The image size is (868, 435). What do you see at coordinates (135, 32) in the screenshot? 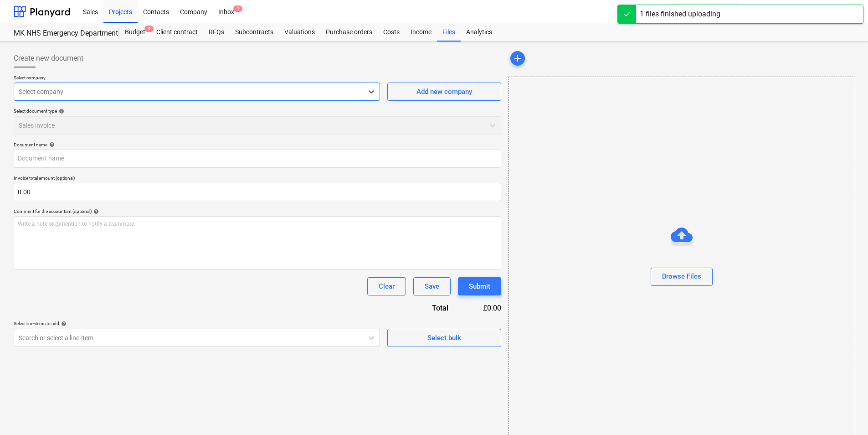
I see `div: Budget` at bounding box center [135, 32].